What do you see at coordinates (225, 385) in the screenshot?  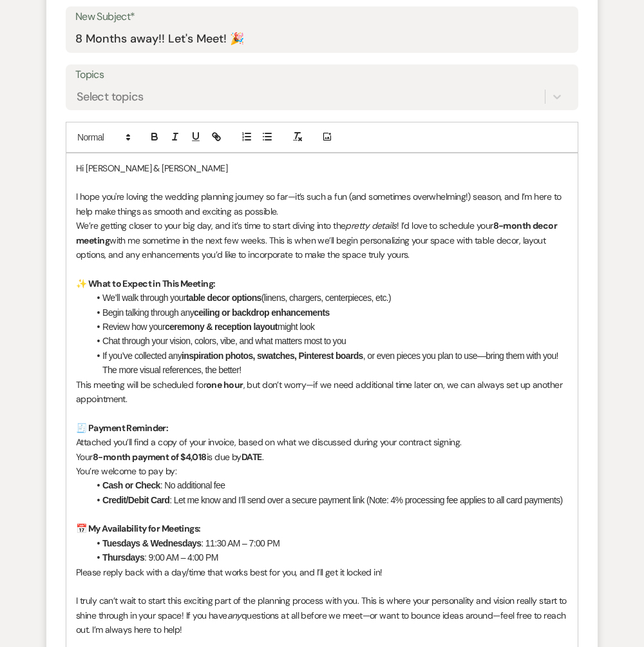 I see `strong: one hour` at bounding box center [225, 385].